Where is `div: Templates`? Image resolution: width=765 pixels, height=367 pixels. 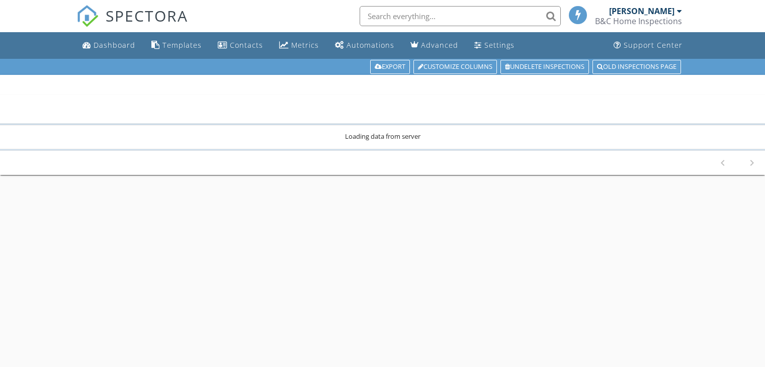 div: Templates is located at coordinates (182, 45).